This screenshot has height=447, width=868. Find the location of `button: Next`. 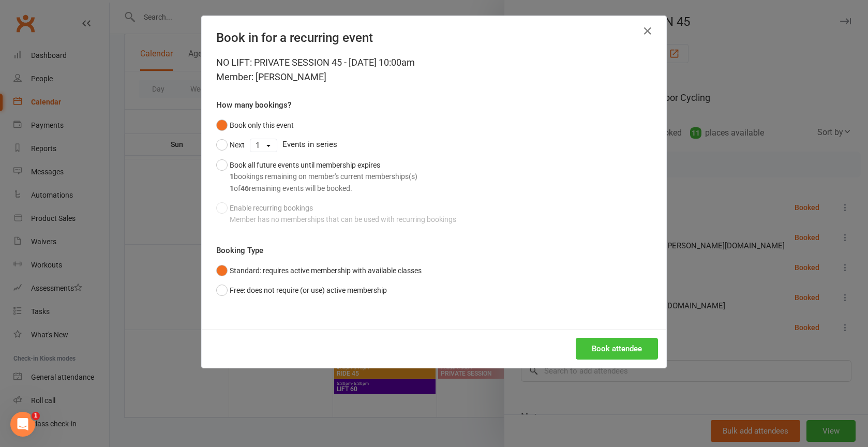

button: Next is located at coordinates (230, 145).